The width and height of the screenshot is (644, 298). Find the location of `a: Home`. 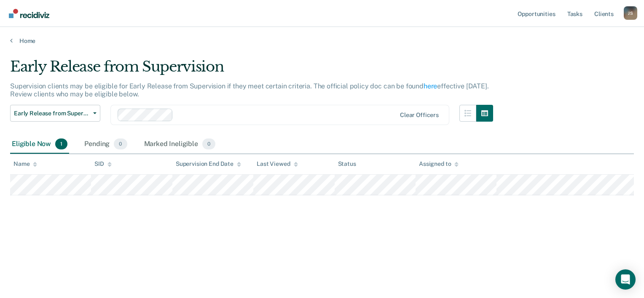

a: Home is located at coordinates (322, 41).